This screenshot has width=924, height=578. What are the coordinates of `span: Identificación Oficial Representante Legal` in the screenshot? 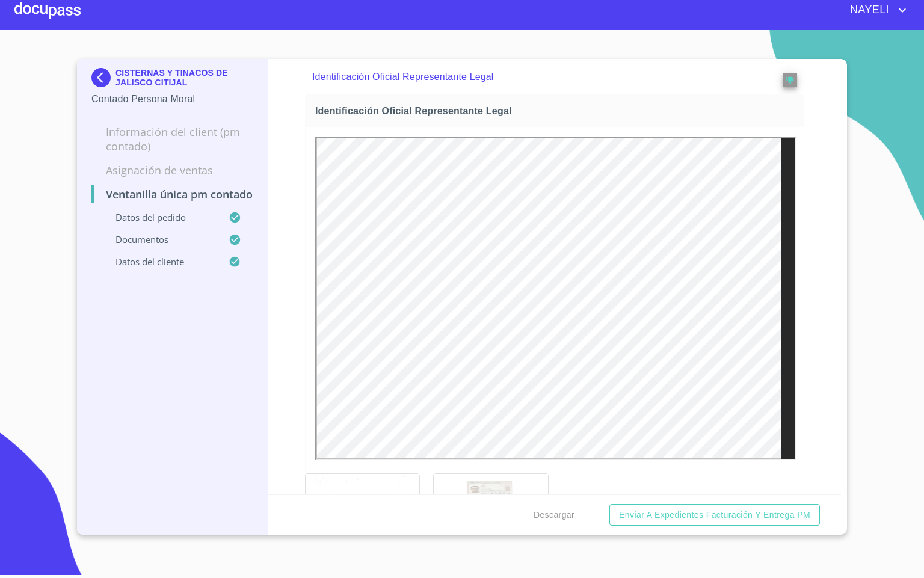 It's located at (557, 111).